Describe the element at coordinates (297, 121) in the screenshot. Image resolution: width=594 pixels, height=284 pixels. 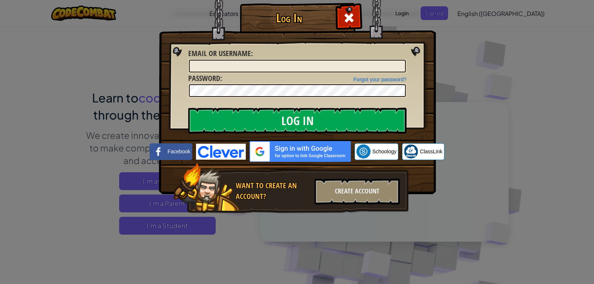
I see `input: Log In` at that location.